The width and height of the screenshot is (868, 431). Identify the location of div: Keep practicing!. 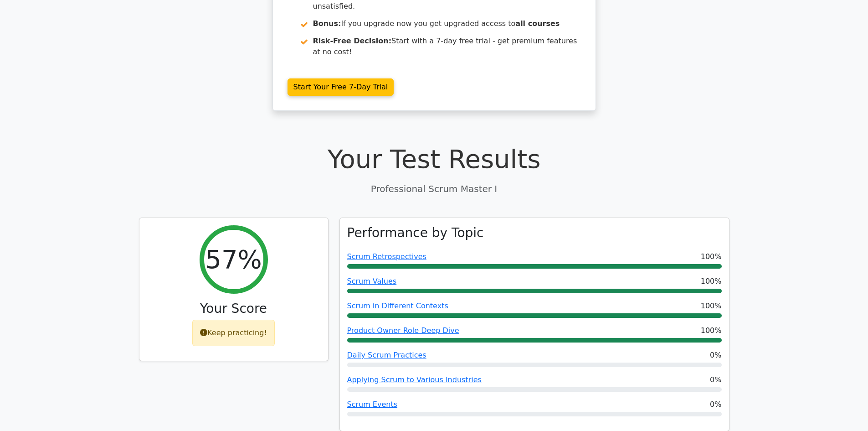
(233, 333).